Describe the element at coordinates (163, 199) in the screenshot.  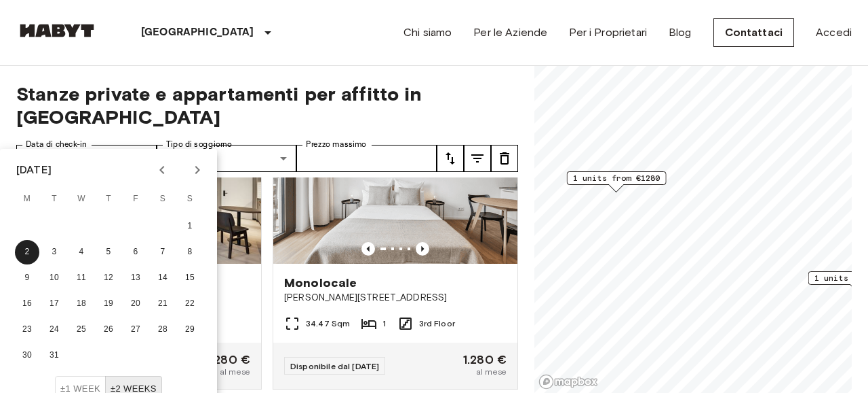
I see `span: Saturday` at that location.